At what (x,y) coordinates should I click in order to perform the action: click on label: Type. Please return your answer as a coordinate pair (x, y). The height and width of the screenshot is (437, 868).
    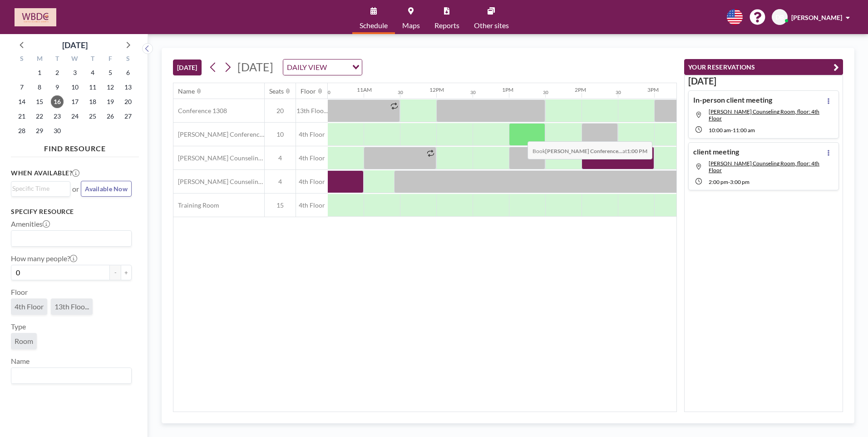
    Looking at the image, I should click on (18, 327).